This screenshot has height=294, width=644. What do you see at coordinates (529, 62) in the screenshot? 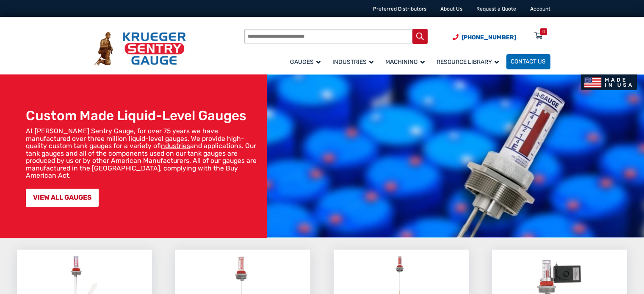
I see `a: Contact Us` at bounding box center [529, 62].